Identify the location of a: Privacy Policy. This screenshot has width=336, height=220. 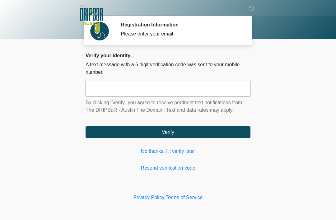
(149, 197).